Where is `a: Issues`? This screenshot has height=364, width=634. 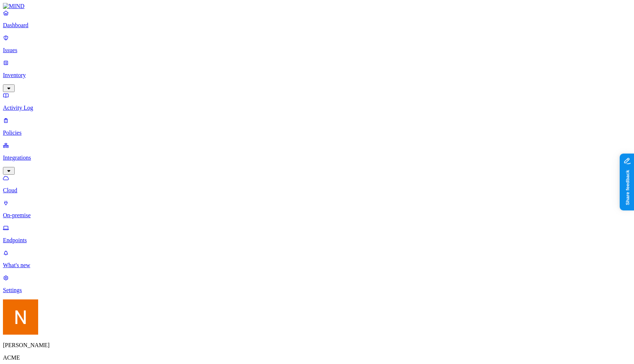
a: Issues is located at coordinates (317, 44).